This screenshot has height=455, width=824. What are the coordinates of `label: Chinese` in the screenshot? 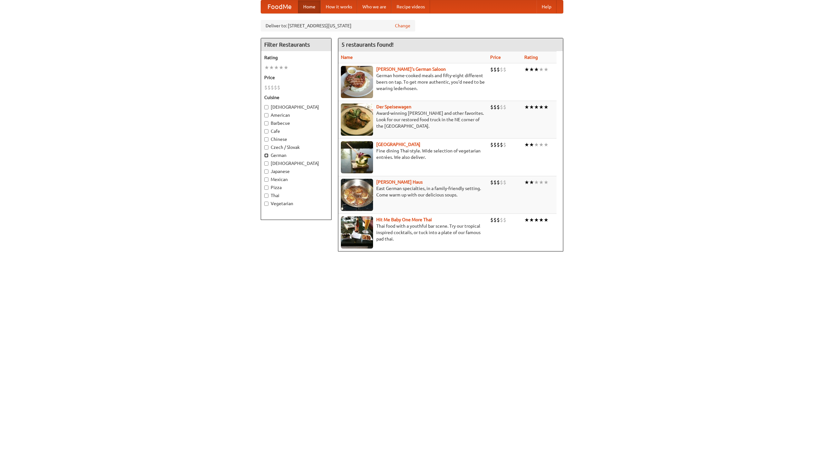 It's located at (296, 139).